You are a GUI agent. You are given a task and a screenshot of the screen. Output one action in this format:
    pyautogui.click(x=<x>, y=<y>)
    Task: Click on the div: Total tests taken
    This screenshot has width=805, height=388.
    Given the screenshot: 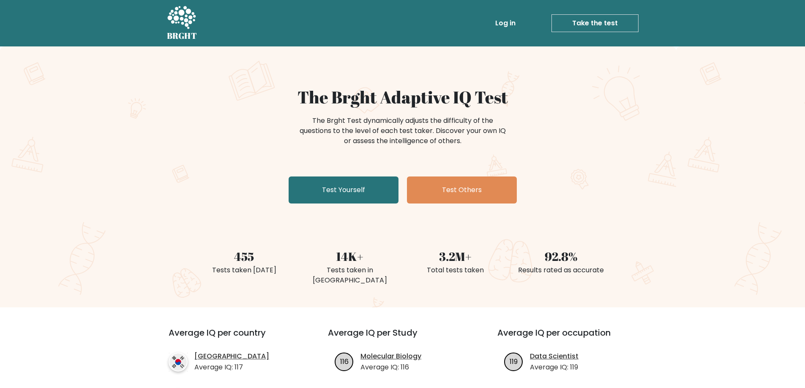 What is the action you would take?
    pyautogui.click(x=456, y=271)
    